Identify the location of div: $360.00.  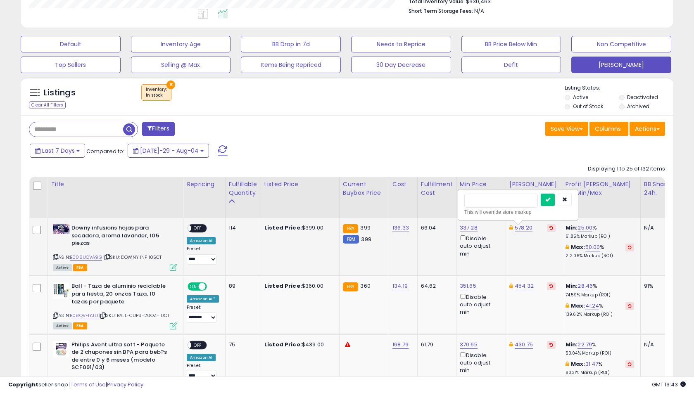
(298, 286).